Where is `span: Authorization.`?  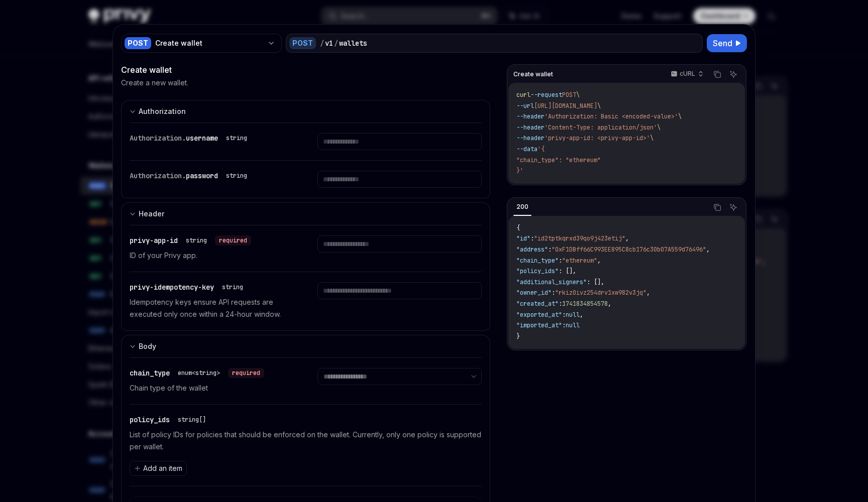 span: Authorization. is located at coordinates (157, 176).